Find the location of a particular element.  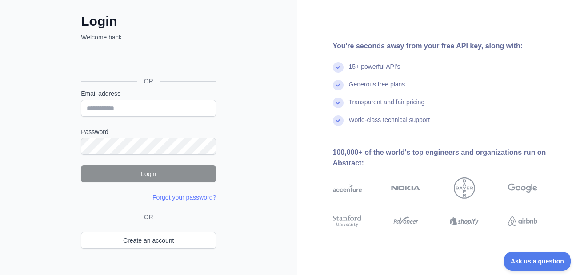

div: 15+ powerful API's is located at coordinates (374, 71).